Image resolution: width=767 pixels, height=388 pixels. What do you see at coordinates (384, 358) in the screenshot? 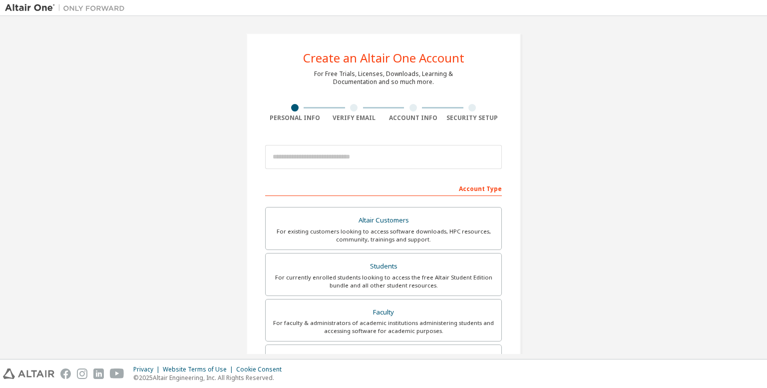
I see `div: Everyone else` at bounding box center [384, 358].